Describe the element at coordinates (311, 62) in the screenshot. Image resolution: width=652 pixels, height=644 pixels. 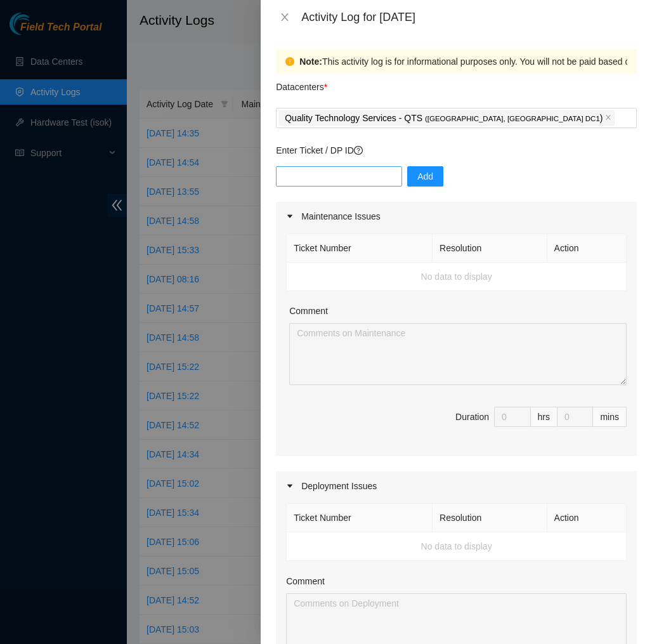
I see `strong: Note:` at that location.